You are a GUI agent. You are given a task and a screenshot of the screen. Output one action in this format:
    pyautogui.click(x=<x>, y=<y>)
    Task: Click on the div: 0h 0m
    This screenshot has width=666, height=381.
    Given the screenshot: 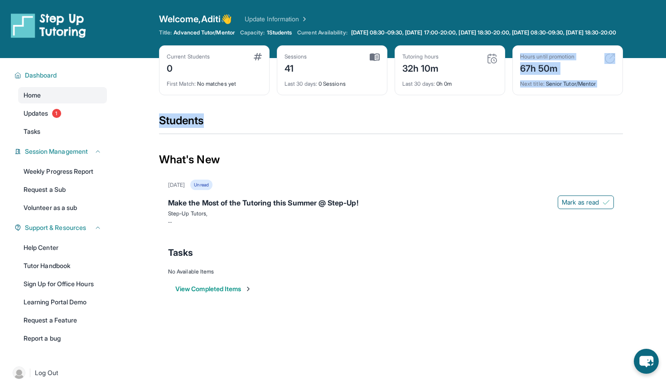 What is the action you would take?
    pyautogui.click(x=450, y=81)
    